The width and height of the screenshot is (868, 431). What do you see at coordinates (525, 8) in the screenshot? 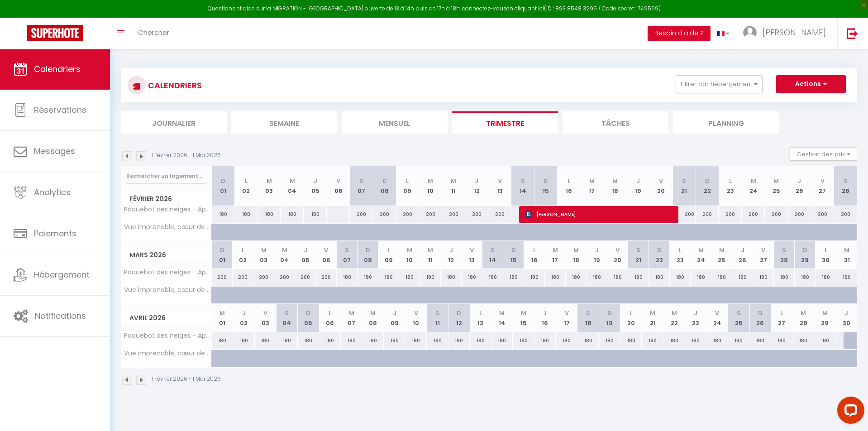
I see `a: en cliquant ici` at bounding box center [525, 8].